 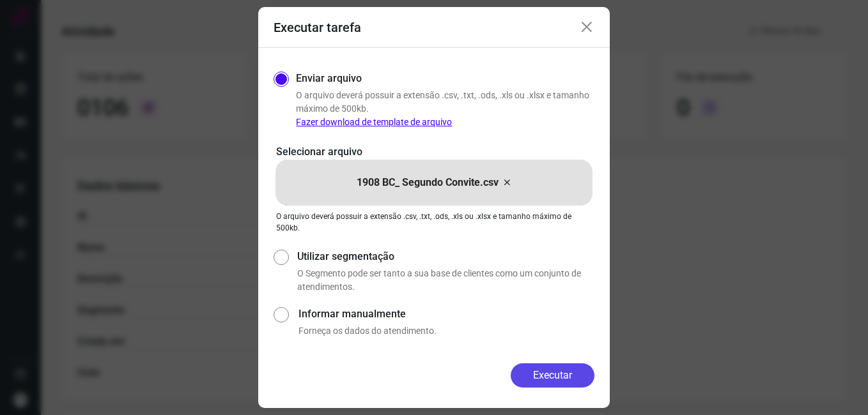 What do you see at coordinates (552, 375) in the screenshot?
I see `button: Executar` at bounding box center [552, 375].